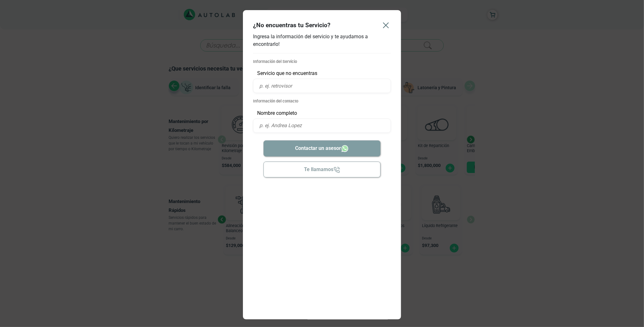  I want to click on p: Ingresa la información del servicio y te ayudamos a encontrarlo!, so click(322, 41).